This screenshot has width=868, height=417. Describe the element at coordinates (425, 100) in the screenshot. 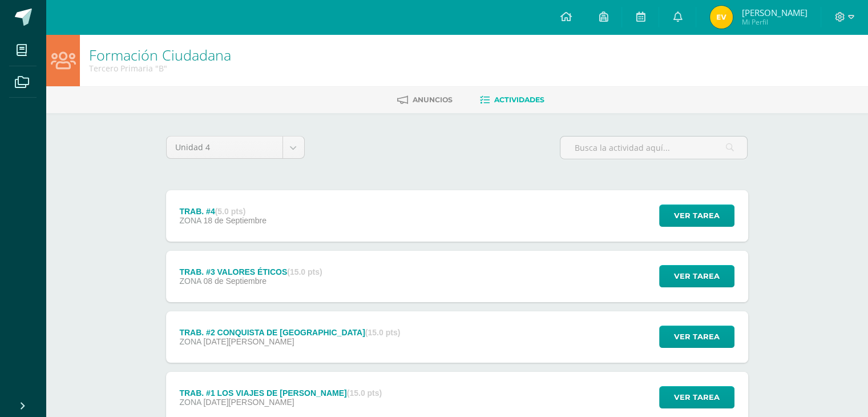

I see `a: Anuncios` at that location.